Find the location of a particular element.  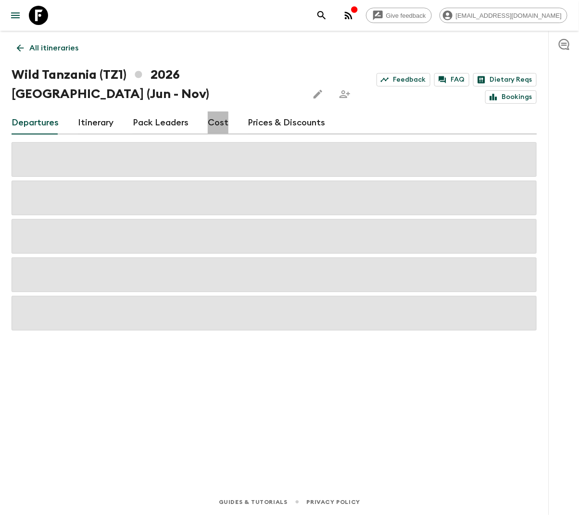

button: search adventures is located at coordinates (321, 15).